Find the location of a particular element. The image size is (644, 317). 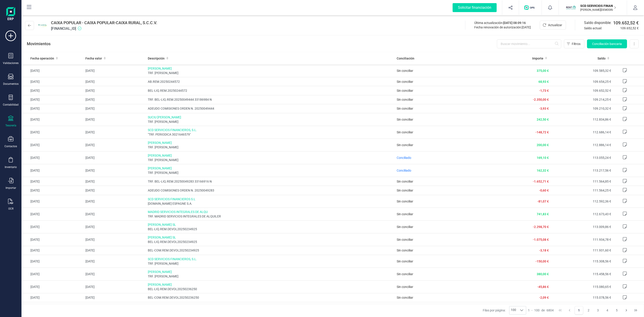

span: 375,00 € is located at coordinates (543, 71).